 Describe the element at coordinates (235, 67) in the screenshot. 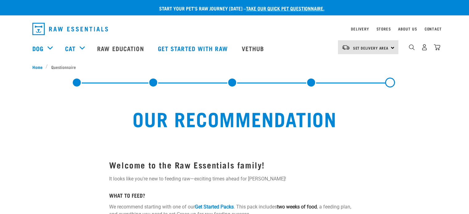

I see `nav: breadcrumbs` at that location.